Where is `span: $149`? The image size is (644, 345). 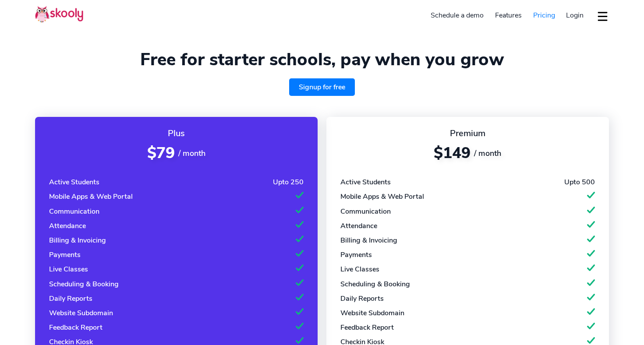 span: $149 is located at coordinates (452, 153).